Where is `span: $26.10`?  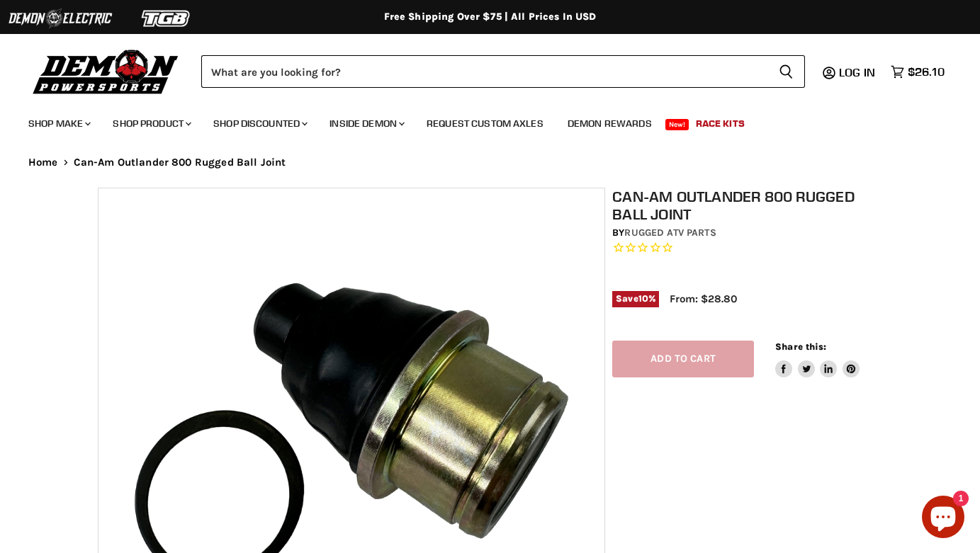
span: $26.10 is located at coordinates (926, 72).